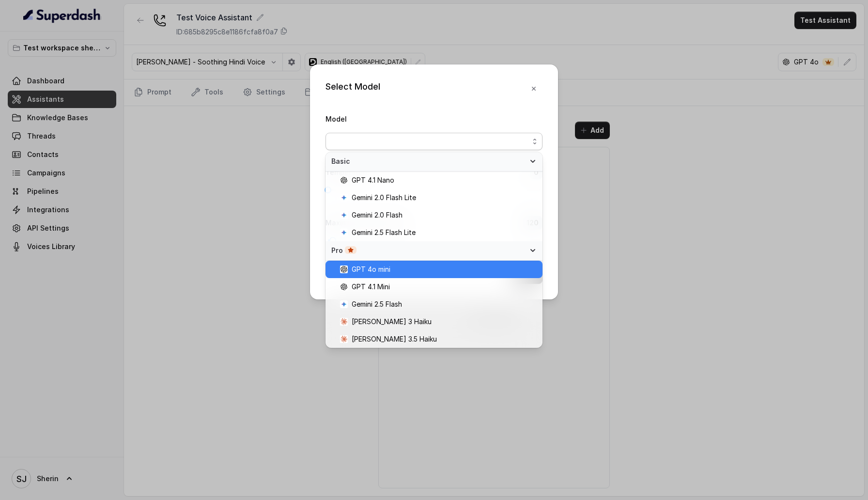 The height and width of the screenshot is (500, 868). Describe the element at coordinates (377, 215) in the screenshot. I see `span: Gemini 2.0 Flash` at that location.